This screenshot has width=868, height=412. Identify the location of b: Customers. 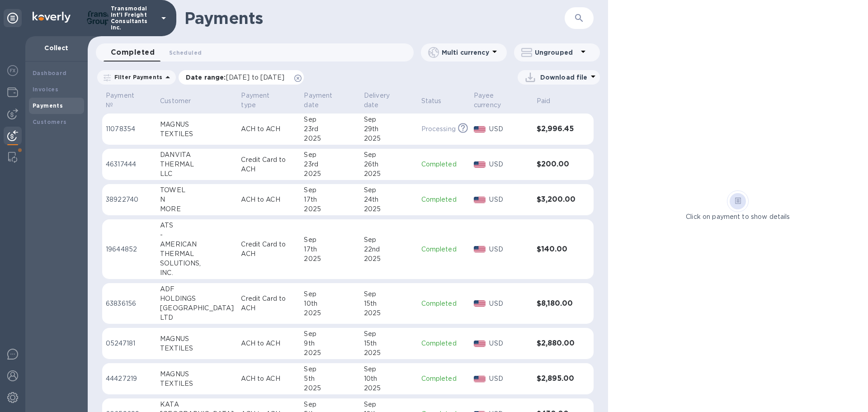
(50, 122).